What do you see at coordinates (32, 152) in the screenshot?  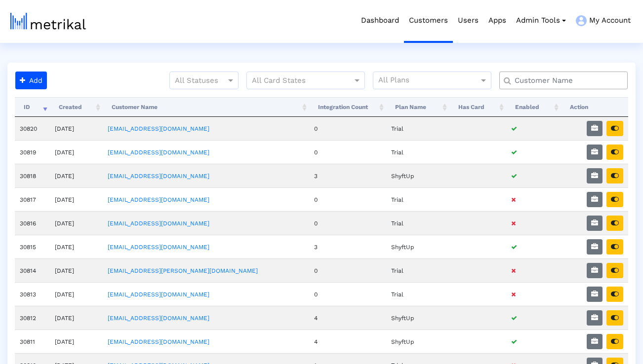 I see `td: 30819` at bounding box center [32, 152].